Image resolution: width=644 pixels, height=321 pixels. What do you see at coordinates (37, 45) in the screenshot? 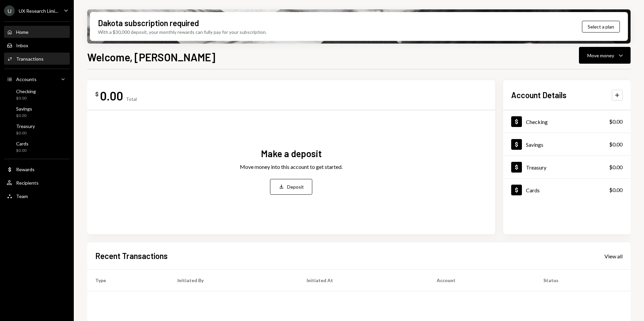
I see `a: Inbox` at bounding box center [37, 45].